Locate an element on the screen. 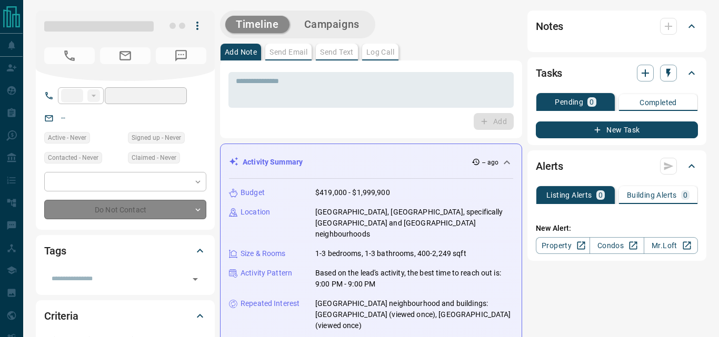  h2: Tasks is located at coordinates (549, 73).